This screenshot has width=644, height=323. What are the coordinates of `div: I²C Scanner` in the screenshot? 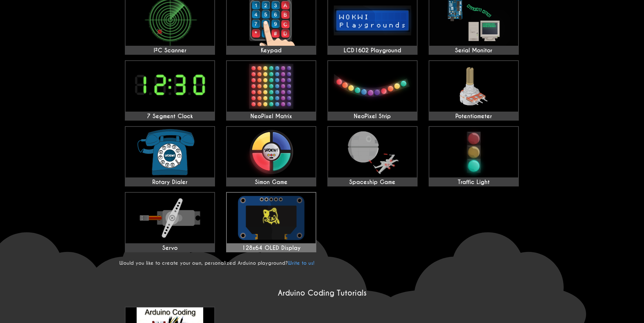 It's located at (170, 51).